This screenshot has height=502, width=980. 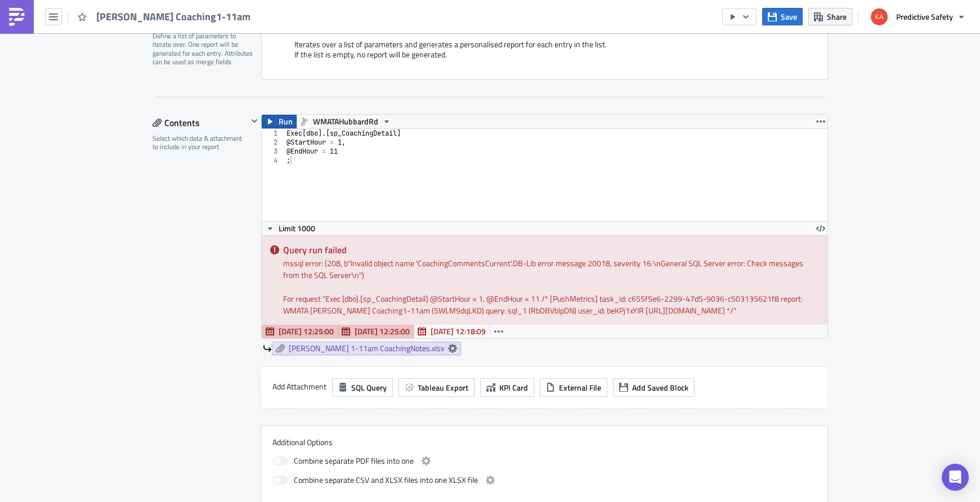 I want to click on body: Rich Text Area. Press ALT-0 for help., so click(x=271, y=9).